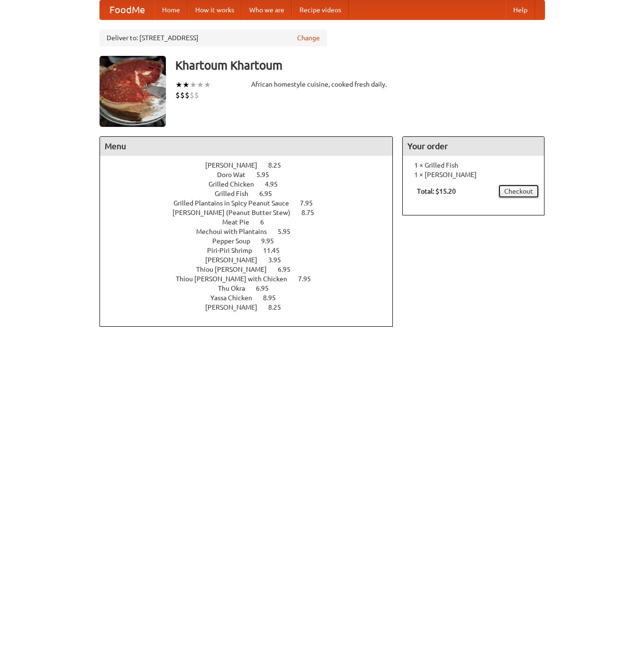 The height and width of the screenshot is (670, 644). What do you see at coordinates (251, 184) in the screenshot?
I see `a: Grilled Chicken 4.95` at bounding box center [251, 184].